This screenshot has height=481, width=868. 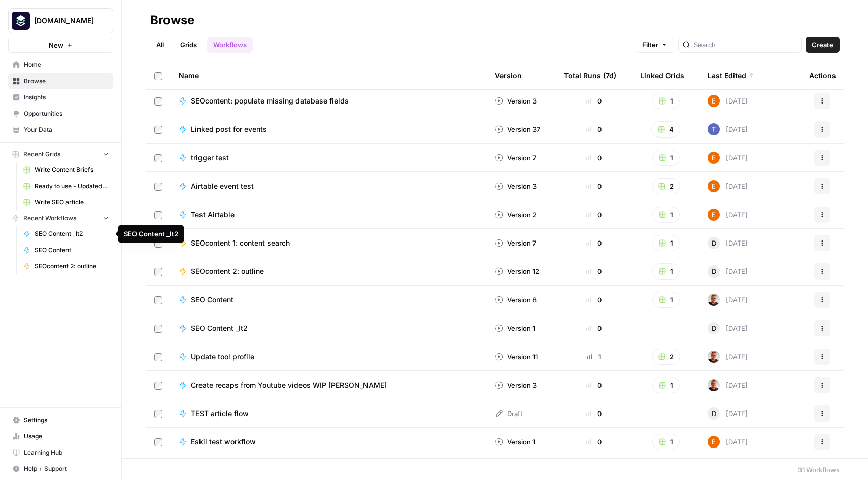 What do you see at coordinates (66, 470) in the screenshot?
I see `span: Help + Support` at bounding box center [66, 470].